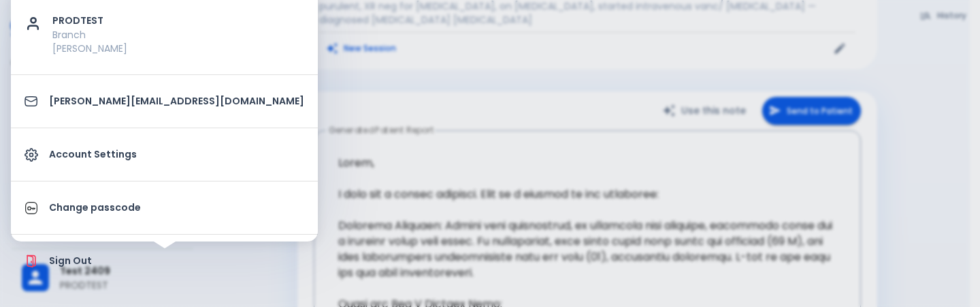  I want to click on p: Change passcode, so click(176, 207).